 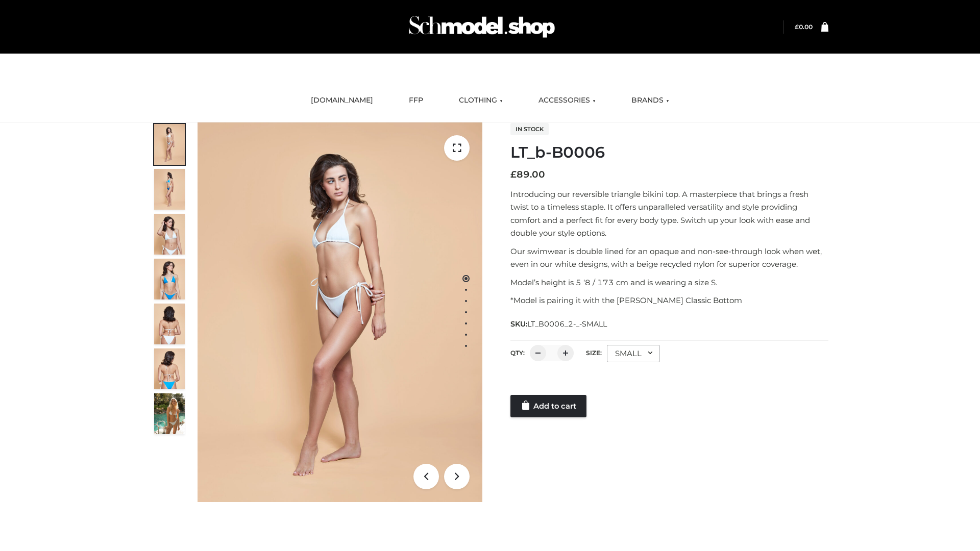 What do you see at coordinates (669, 214) in the screenshot?
I see `p: Introducing our reversible triangle bikini top. A masterpiece that brings a fresh twist to a time...` at bounding box center [669, 214].